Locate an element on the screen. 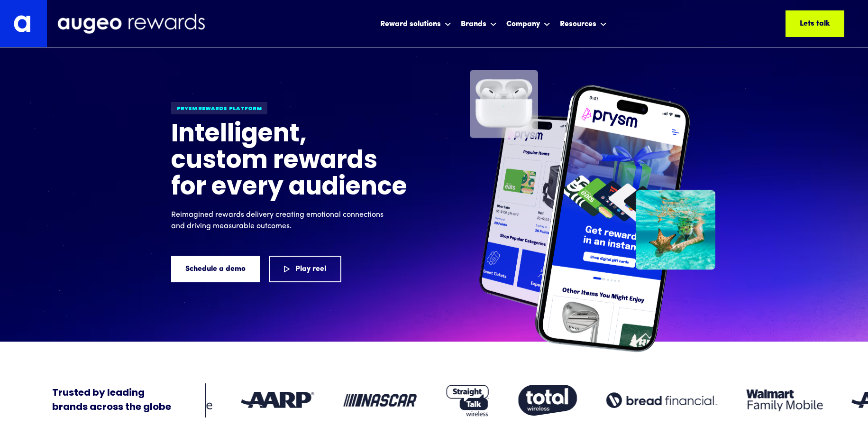 The image size is (868, 427). div: Trusted by leading brands across the globe is located at coordinates (111, 400).